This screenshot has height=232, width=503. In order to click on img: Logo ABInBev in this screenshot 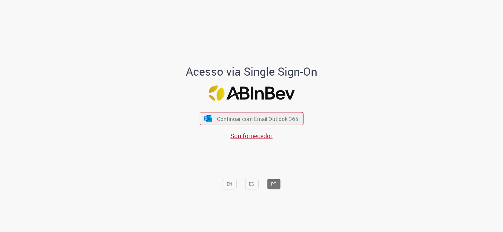, I will do `click(251, 93)`.